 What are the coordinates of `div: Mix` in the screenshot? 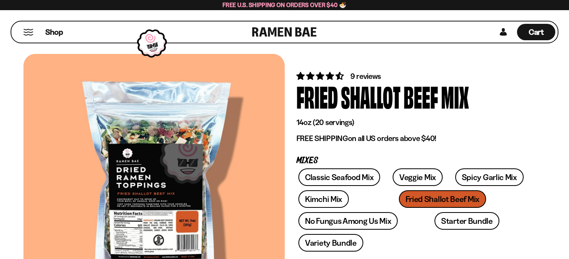 It's located at (455, 96).